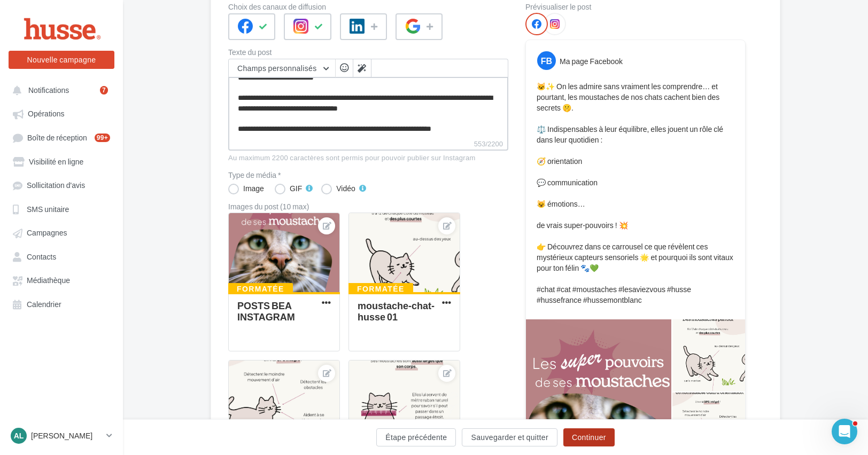  What do you see at coordinates (59, 90) in the screenshot?
I see `button: Notifications 7` at bounding box center [59, 90].